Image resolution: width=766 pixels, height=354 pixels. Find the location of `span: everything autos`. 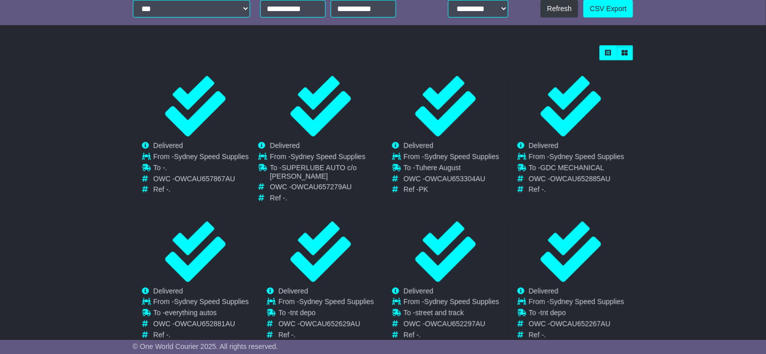

span: everything autos is located at coordinates (191, 313).